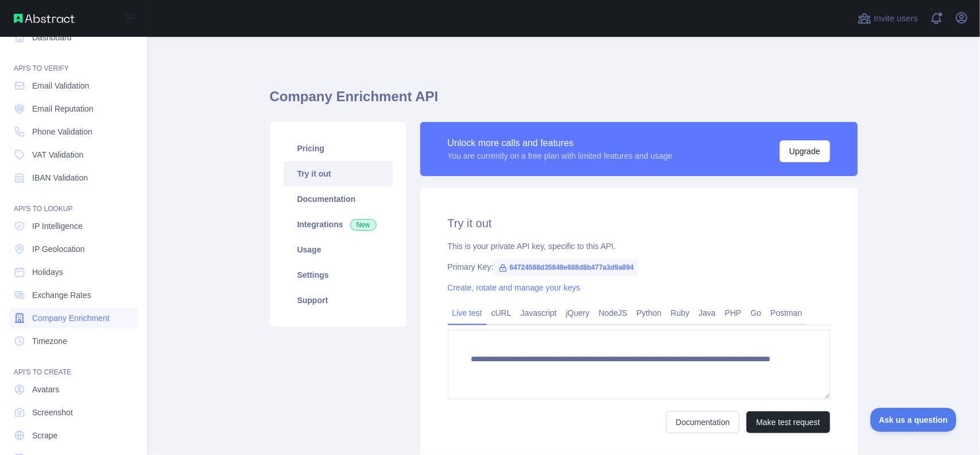  I want to click on a: Ruby, so click(680, 313).